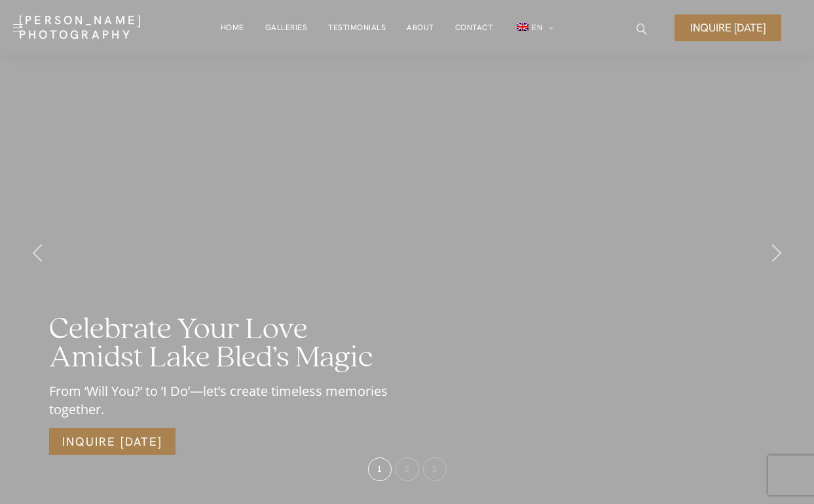 This screenshot has height=504, width=814. I want to click on a: About, so click(421, 27).